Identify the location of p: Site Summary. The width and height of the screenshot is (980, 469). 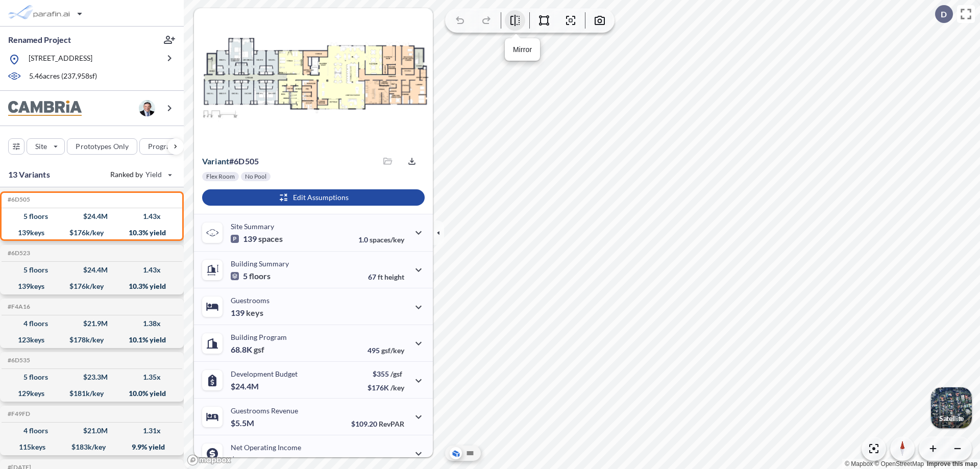
(252, 226).